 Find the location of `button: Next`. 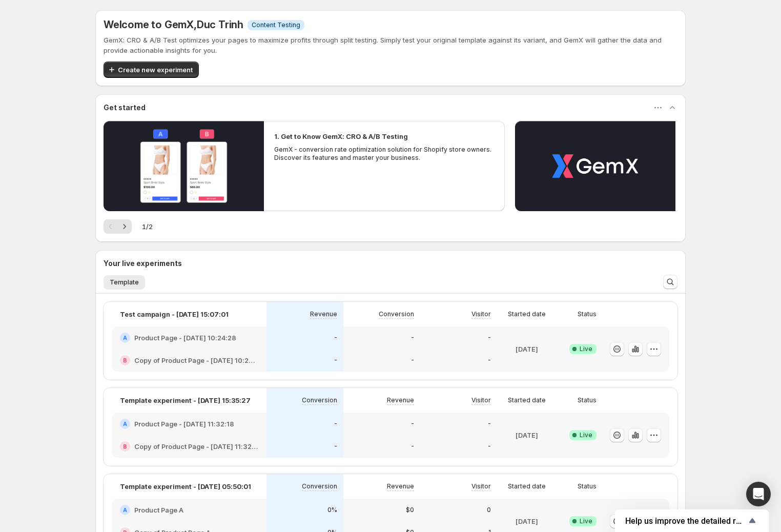

button: Next is located at coordinates (125, 226).